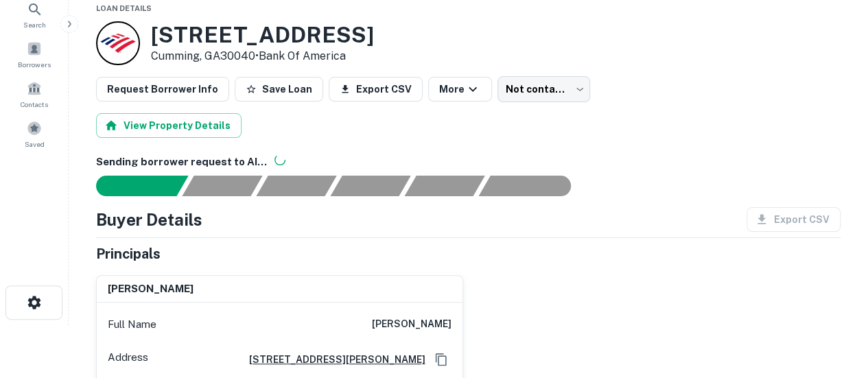 This screenshot has height=378, width=868. I want to click on a: Saved, so click(34, 134).